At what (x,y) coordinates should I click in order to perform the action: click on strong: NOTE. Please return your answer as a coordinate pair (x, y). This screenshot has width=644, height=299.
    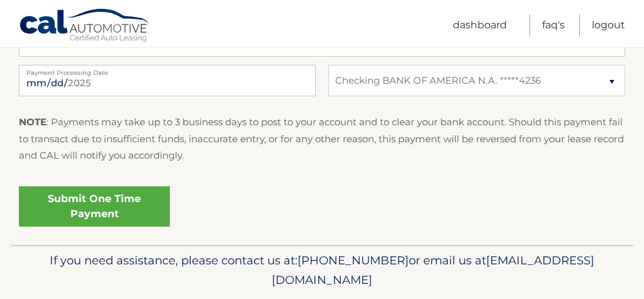
    Looking at the image, I should click on (33, 121).